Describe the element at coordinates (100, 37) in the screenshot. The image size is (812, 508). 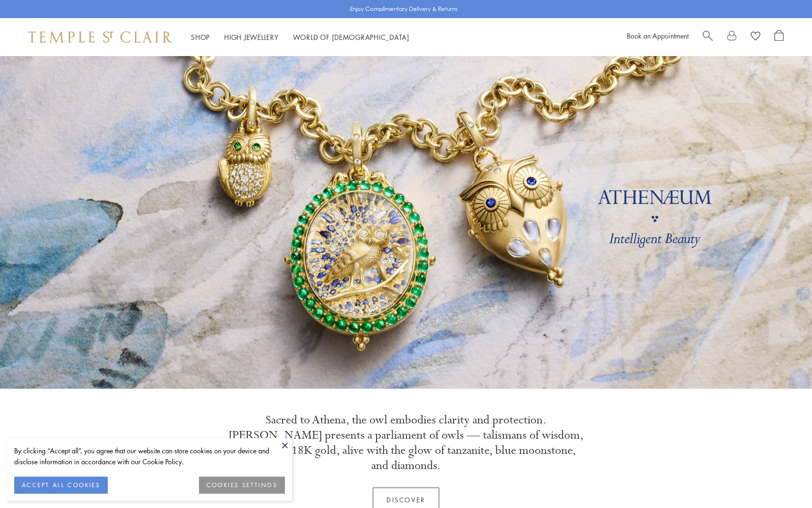
I see `img: Temple St. Clair` at that location.